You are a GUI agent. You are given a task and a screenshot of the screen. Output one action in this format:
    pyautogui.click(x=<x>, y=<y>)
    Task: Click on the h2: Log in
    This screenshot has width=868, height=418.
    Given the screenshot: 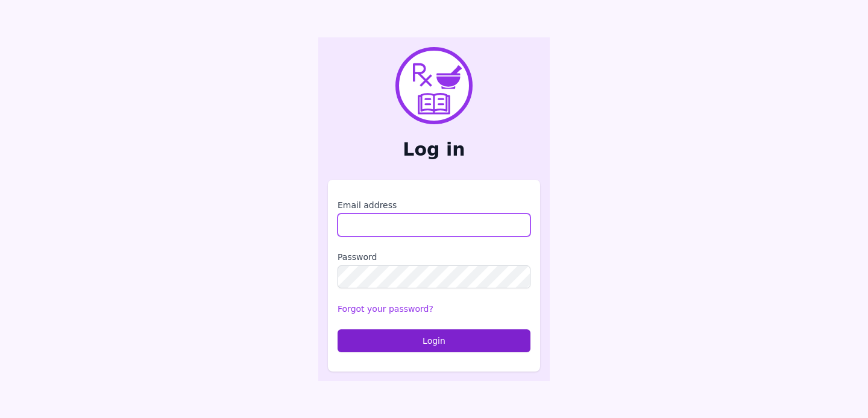 What is the action you would take?
    pyautogui.click(x=434, y=149)
    